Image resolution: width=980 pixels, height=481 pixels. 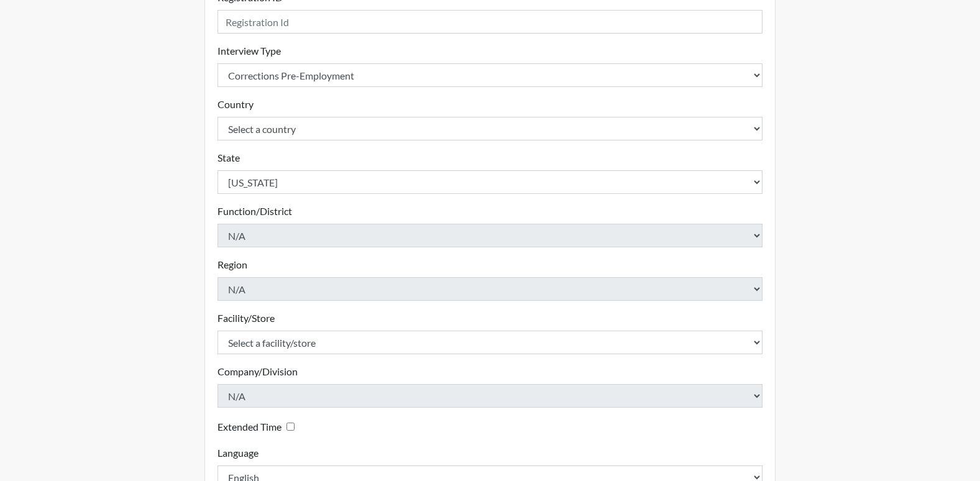 What do you see at coordinates (258, 372) in the screenshot?
I see `label: Company/Division` at bounding box center [258, 372].